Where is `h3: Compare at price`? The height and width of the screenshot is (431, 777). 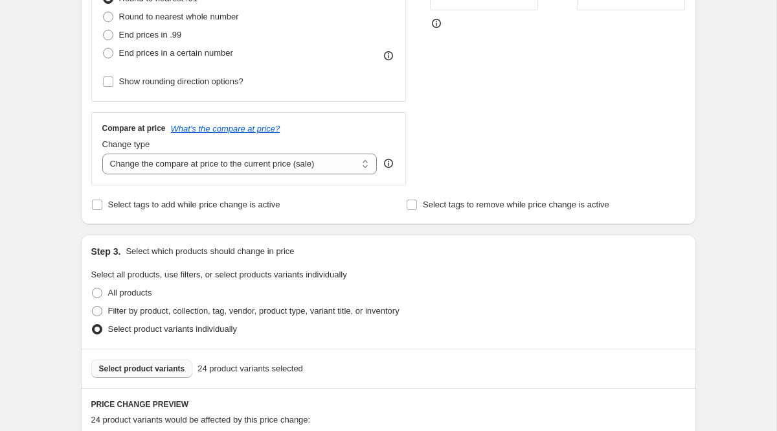
h3: Compare at price is located at coordinates (134, 128).